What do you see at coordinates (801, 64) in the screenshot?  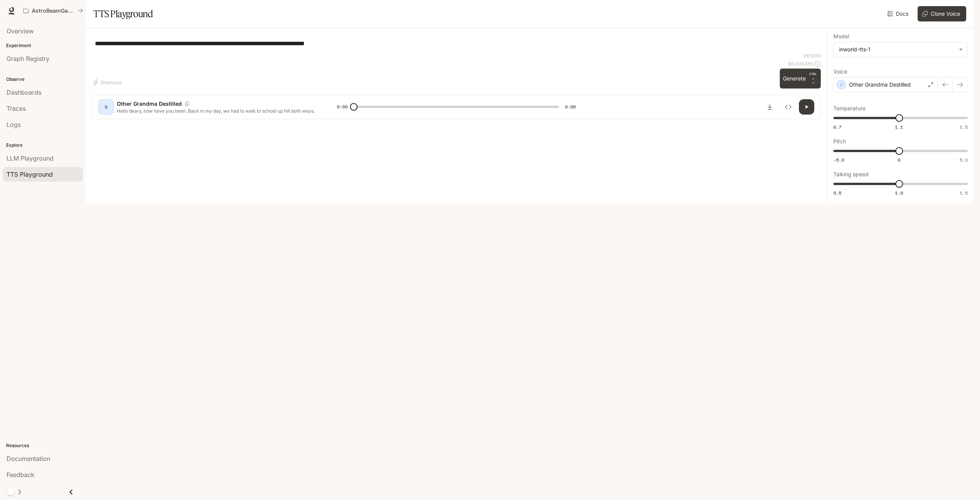 I see `p: $ 0.000455` at bounding box center [801, 64].